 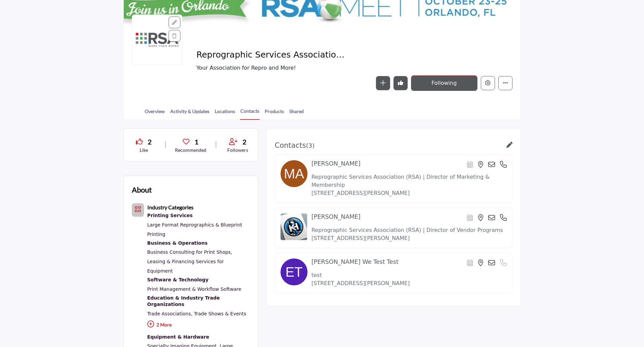 I want to click on a: Printing Services, so click(x=198, y=216).